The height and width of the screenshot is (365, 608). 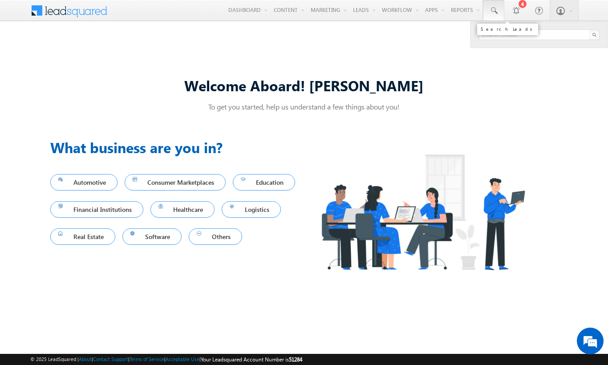 What do you see at coordinates (423, 212) in the screenshot?
I see `img: Industry.png` at bounding box center [423, 212].